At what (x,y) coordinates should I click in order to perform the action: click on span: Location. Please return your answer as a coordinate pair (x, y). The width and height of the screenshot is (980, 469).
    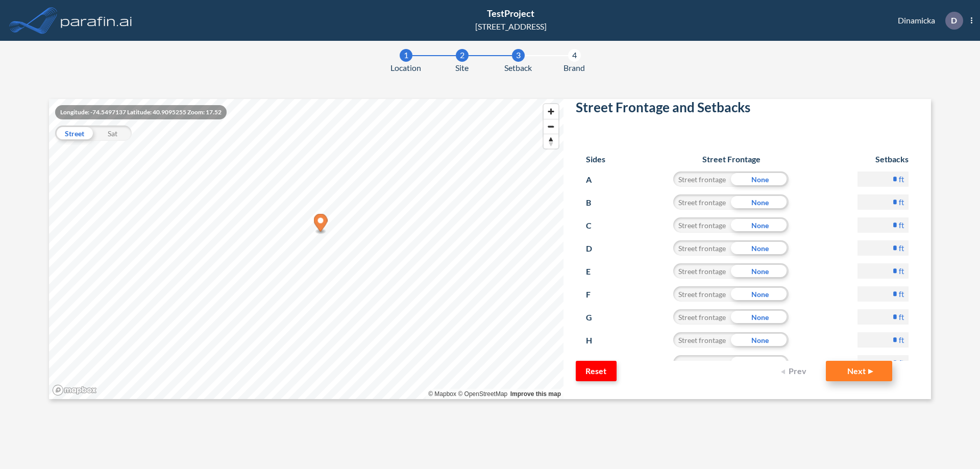
    Looking at the image, I should click on (406, 68).